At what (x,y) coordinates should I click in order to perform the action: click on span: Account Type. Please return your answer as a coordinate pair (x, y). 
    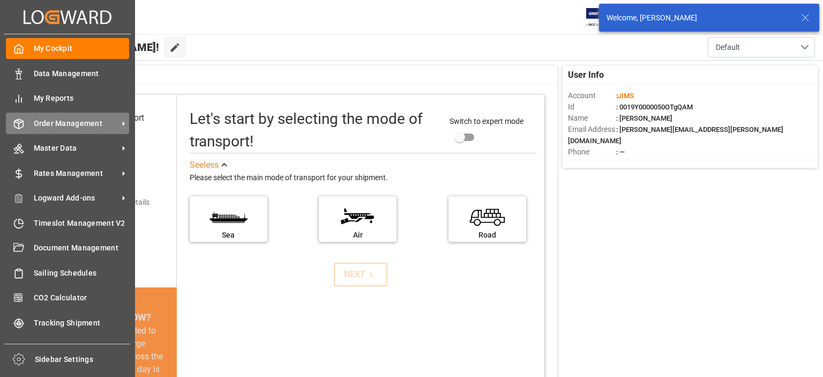
    Looking at the image, I should click on (592, 163).